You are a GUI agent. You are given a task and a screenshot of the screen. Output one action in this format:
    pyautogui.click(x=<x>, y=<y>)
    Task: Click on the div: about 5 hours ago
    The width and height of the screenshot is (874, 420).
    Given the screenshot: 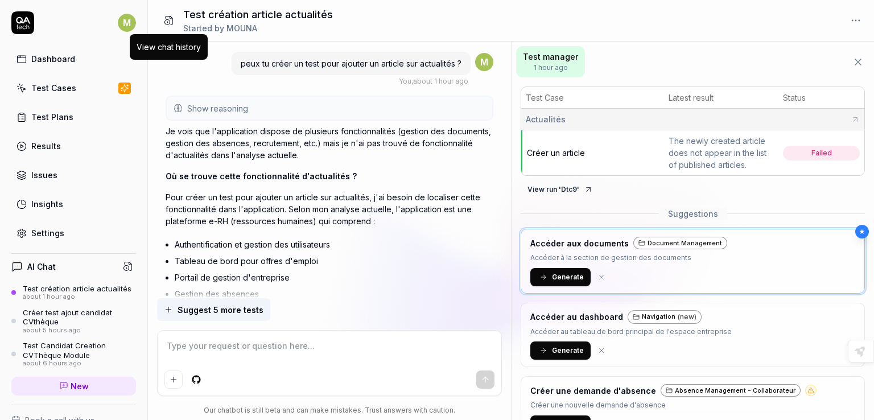 What is the action you would take?
    pyautogui.click(x=79, y=331)
    